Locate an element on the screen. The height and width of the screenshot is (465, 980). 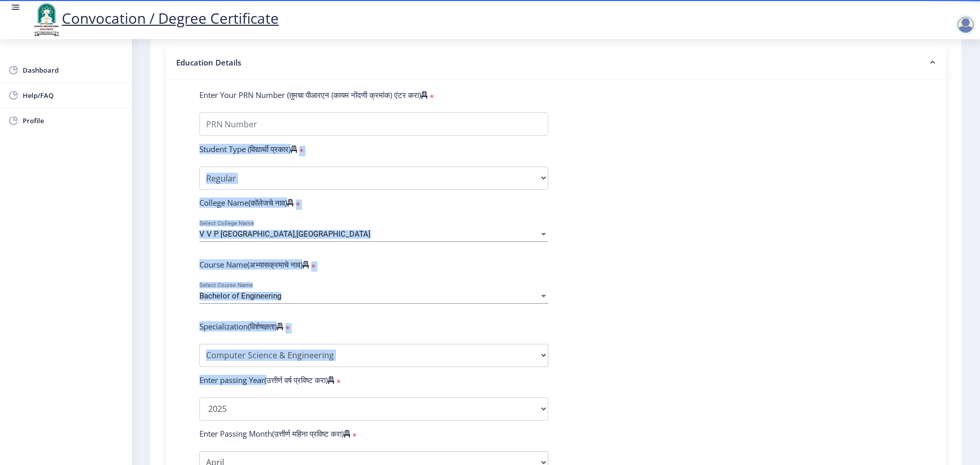
span: Profile is located at coordinates (73, 120).